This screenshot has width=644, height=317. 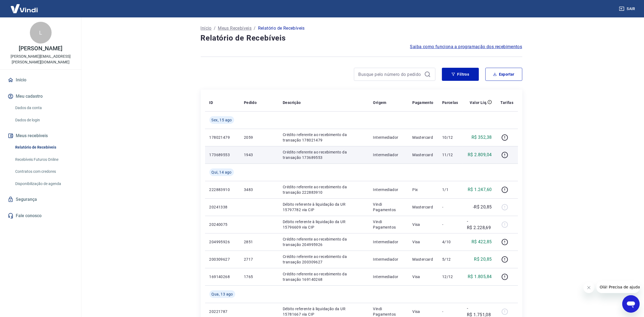 I want to click on p: 2851, so click(x=259, y=242).